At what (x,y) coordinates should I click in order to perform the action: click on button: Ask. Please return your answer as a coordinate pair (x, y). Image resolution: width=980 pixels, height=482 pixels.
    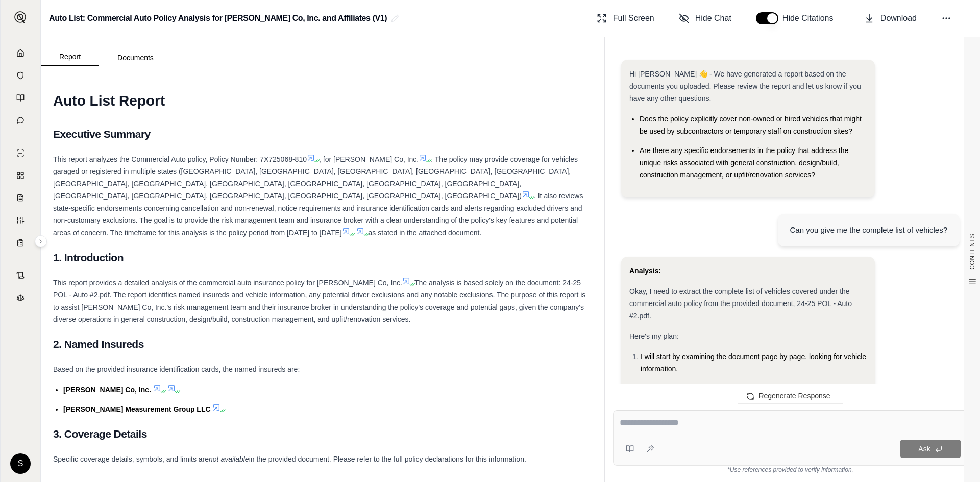
    Looking at the image, I should click on (930, 449).